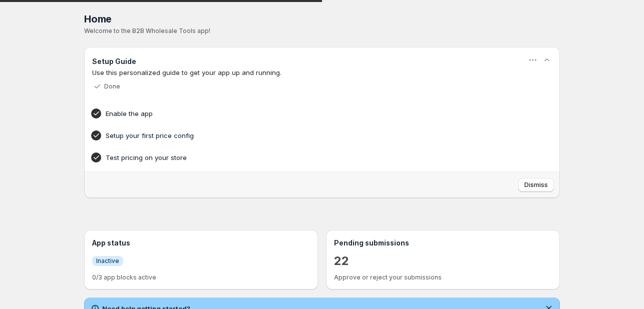 The width and height of the screenshot is (644, 309). What do you see at coordinates (536, 185) in the screenshot?
I see `span: Dismiss` at bounding box center [536, 185].